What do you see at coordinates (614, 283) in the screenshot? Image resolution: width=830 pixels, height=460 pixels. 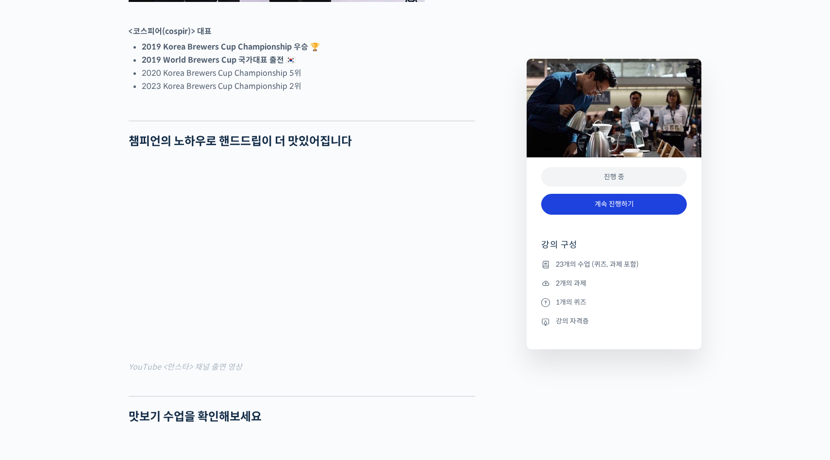 I see `li: 2개의 과제` at bounding box center [614, 283].